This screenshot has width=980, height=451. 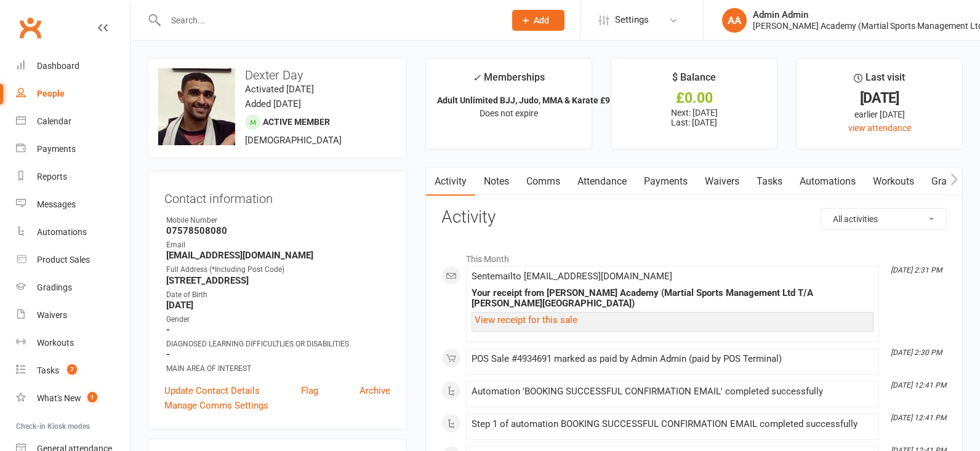 I want to click on a: View receipt for this sale, so click(x=526, y=320).